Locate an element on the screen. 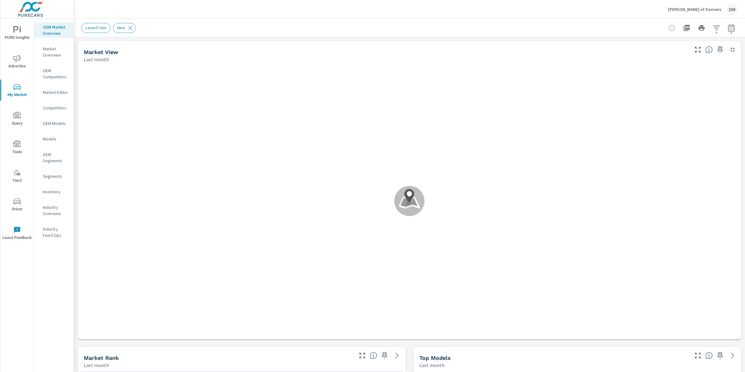 This screenshot has height=372, width=745. button: Print Report is located at coordinates (702, 28).